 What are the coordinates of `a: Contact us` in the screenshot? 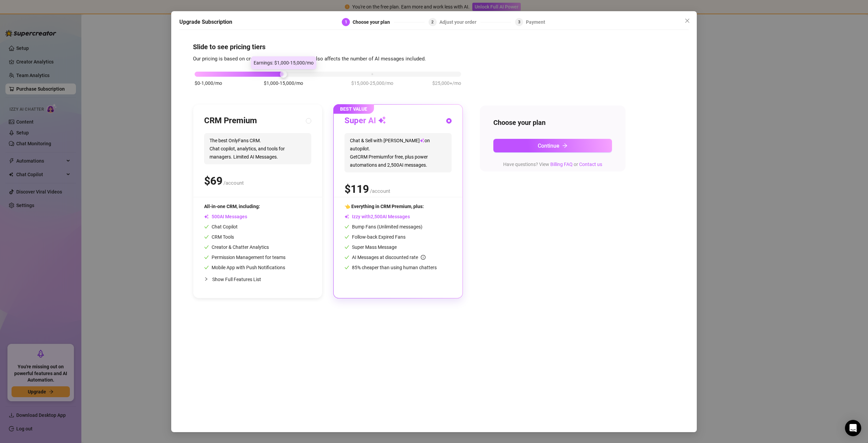 It's located at (591, 164).